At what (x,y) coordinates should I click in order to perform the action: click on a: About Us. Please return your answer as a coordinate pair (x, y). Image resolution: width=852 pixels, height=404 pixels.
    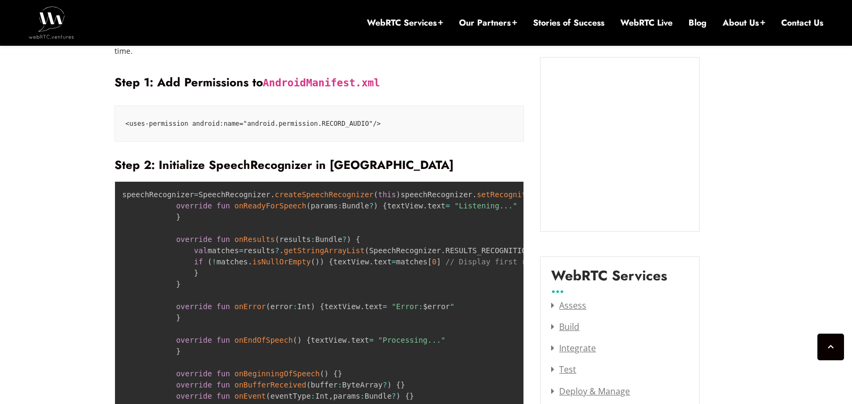
    Looking at the image, I should click on (744, 23).